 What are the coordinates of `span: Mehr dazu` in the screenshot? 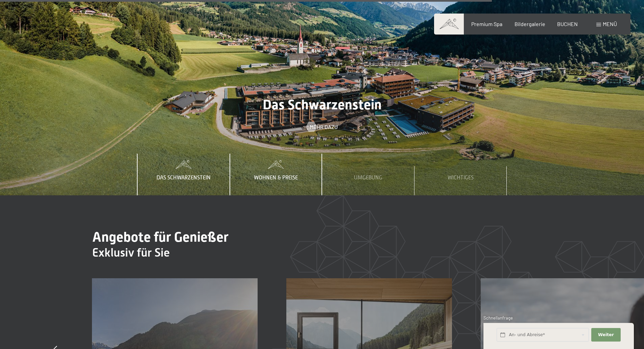 It's located at (323, 127).